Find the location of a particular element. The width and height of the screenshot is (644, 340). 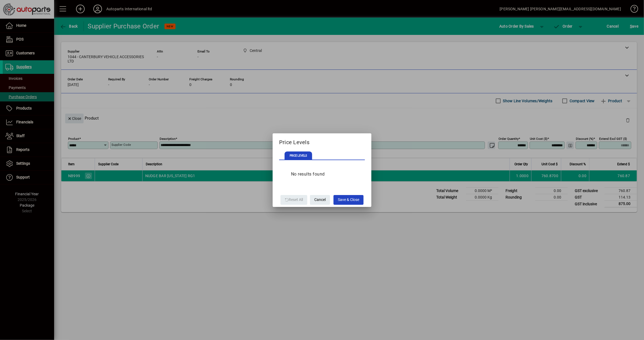

span: Cancel is located at coordinates (320, 199).